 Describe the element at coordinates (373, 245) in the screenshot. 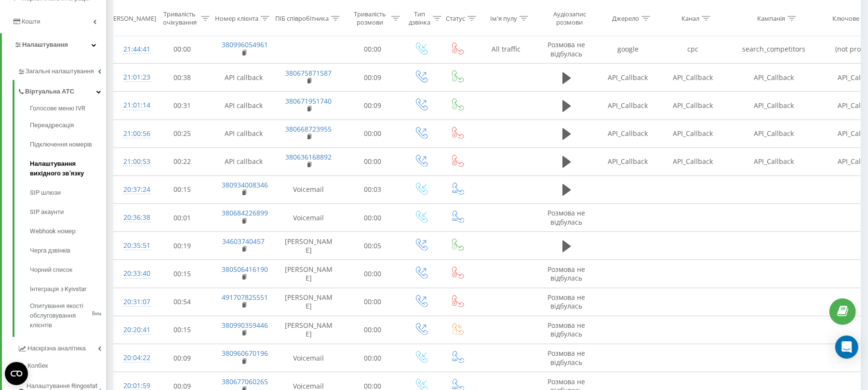

I see `td: 00:05` at that location.